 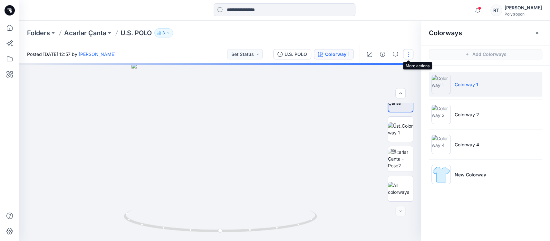 I want to click on a: Folders, so click(x=38, y=33).